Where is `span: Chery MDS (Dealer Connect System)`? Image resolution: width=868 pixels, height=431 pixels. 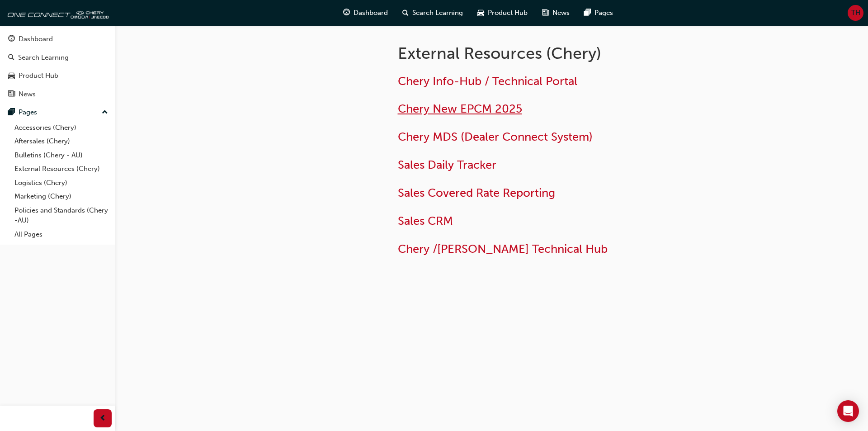
span: Chery MDS (Dealer Connect System) is located at coordinates (495, 137).